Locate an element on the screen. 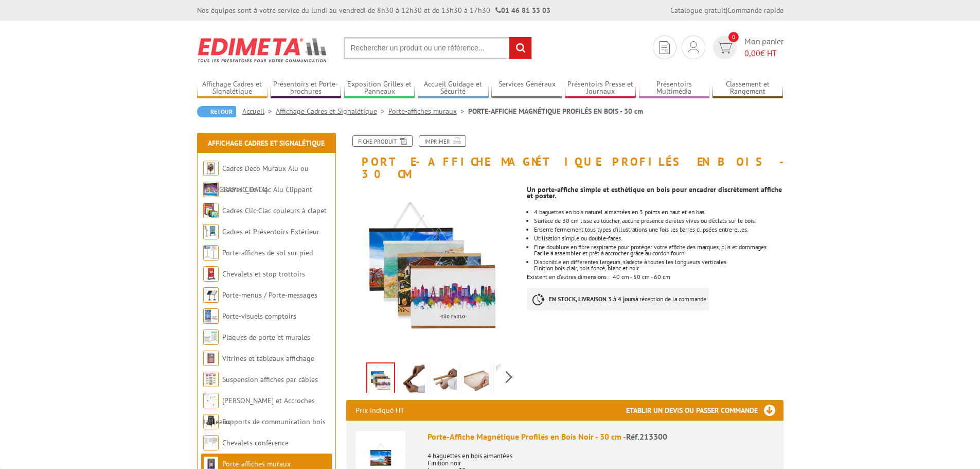 This screenshot has width=980, height=469. a: Catalogue gratuit is located at coordinates (699, 10).